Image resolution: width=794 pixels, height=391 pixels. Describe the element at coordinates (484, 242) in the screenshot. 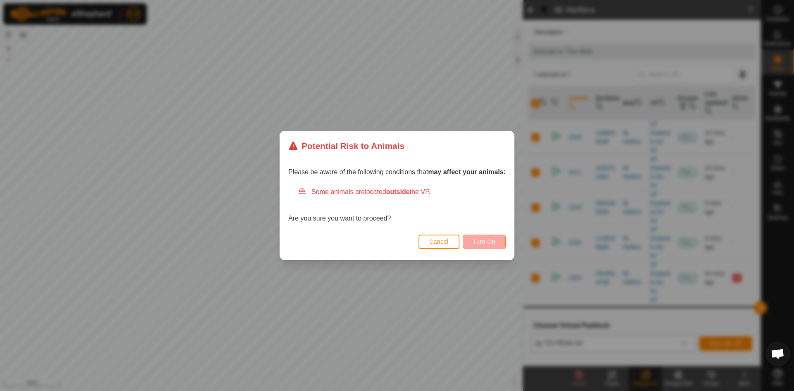

I see `span: Turn On` at that location.